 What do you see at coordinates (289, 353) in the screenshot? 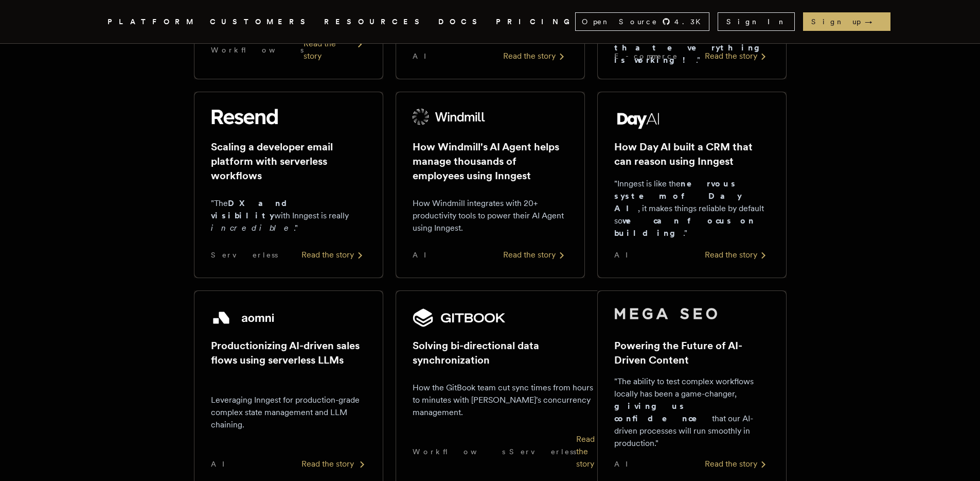
I see `h2: Productionizing AI-driven sales flows using serverless LLMs` at bounding box center [289, 353].